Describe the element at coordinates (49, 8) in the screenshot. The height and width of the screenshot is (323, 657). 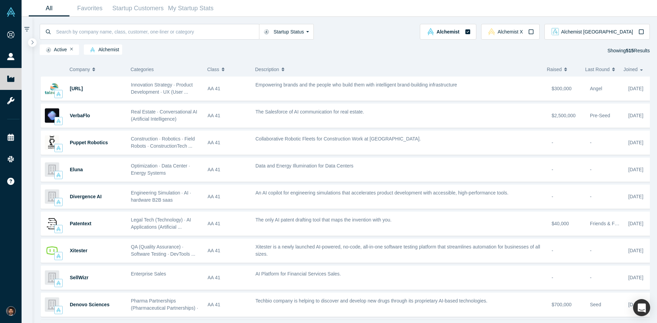
I see `a: All` at that location.